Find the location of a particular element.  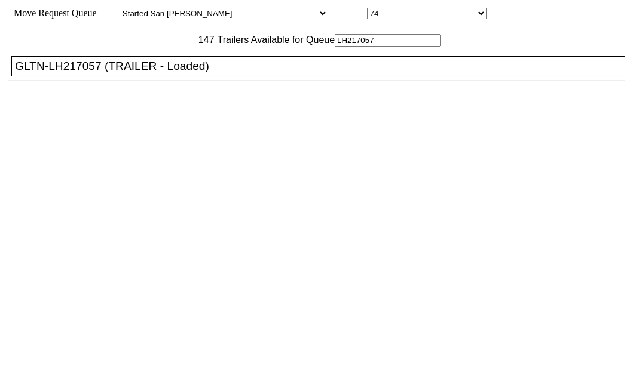

span: Area is located at coordinates (108, 13).